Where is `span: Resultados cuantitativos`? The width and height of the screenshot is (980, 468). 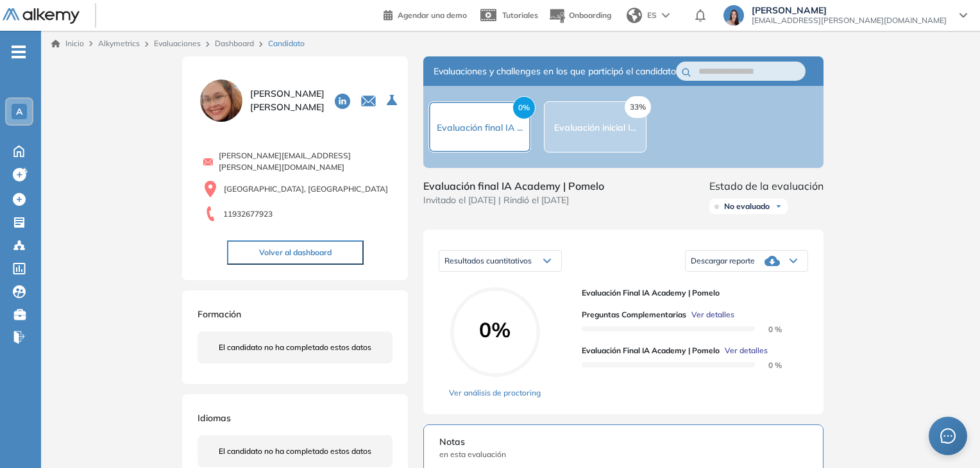 span: Resultados cuantitativos is located at coordinates (488, 261).